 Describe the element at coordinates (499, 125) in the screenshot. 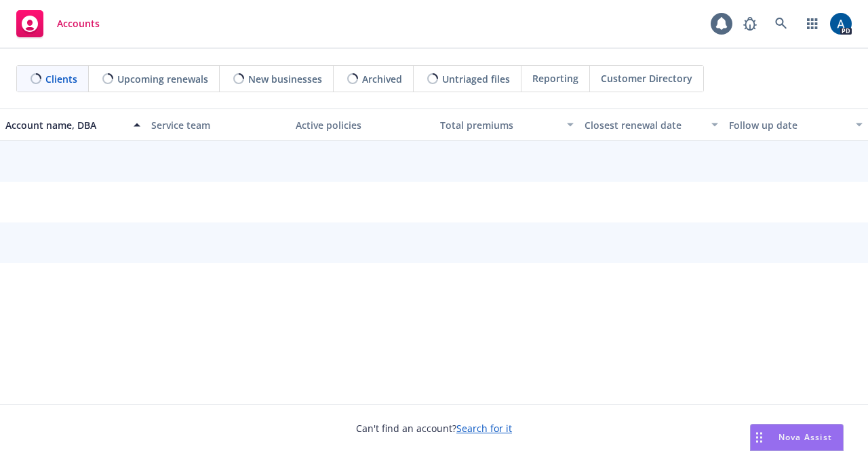

I see `div: Total premiums` at that location.